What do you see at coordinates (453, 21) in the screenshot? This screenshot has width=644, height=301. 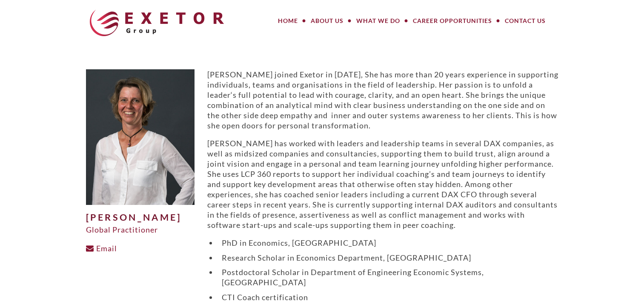 I see `a: Career Opportunities` at bounding box center [453, 21].